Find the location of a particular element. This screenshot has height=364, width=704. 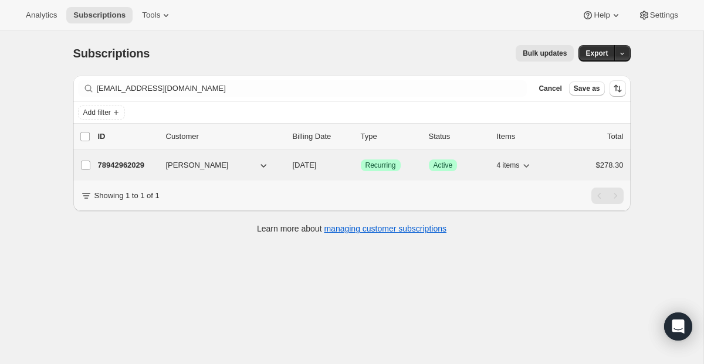

button: Add filter is located at coordinates (101, 113).